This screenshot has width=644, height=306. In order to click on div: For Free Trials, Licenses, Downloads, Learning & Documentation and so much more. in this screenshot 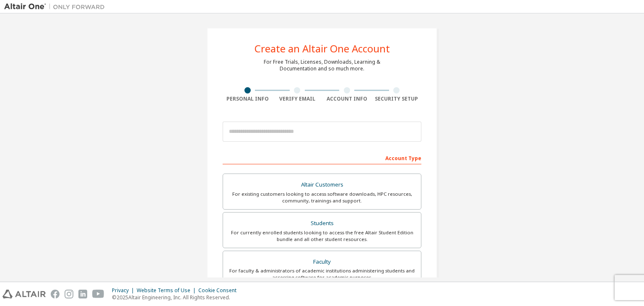, I will do `click(322, 65)`.